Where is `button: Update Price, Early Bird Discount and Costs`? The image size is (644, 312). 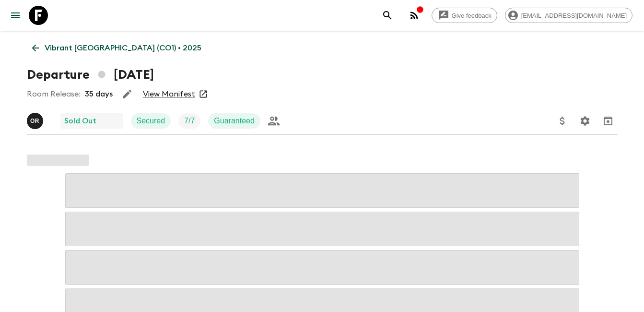
button: Update Price, Early Bird Discount and Costs is located at coordinates (563, 121).